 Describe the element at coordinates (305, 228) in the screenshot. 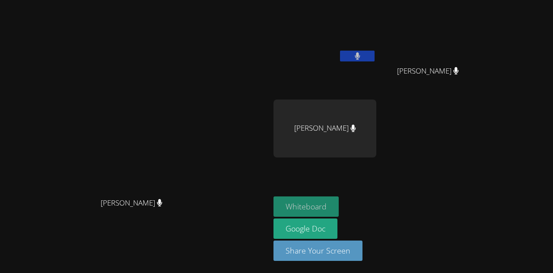

I see `a: Google Doc` at that location.